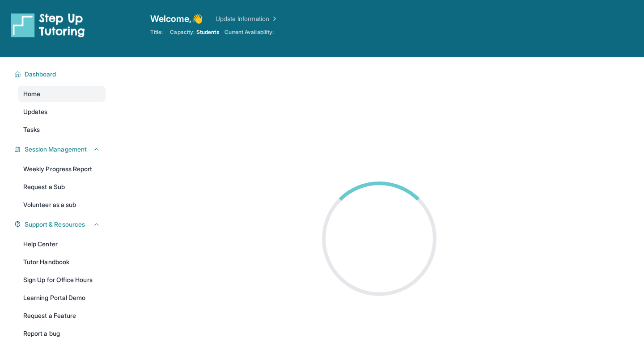 This screenshot has width=644, height=363. What do you see at coordinates (32, 94) in the screenshot?
I see `span: Home` at bounding box center [32, 94].